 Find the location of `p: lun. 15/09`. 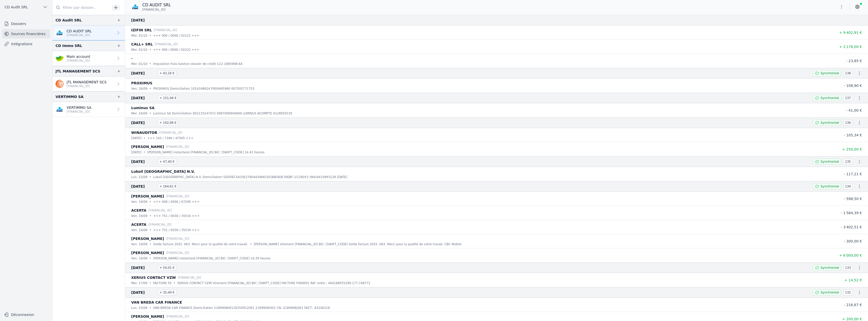

p: lun. 15/09 is located at coordinates (139, 308).